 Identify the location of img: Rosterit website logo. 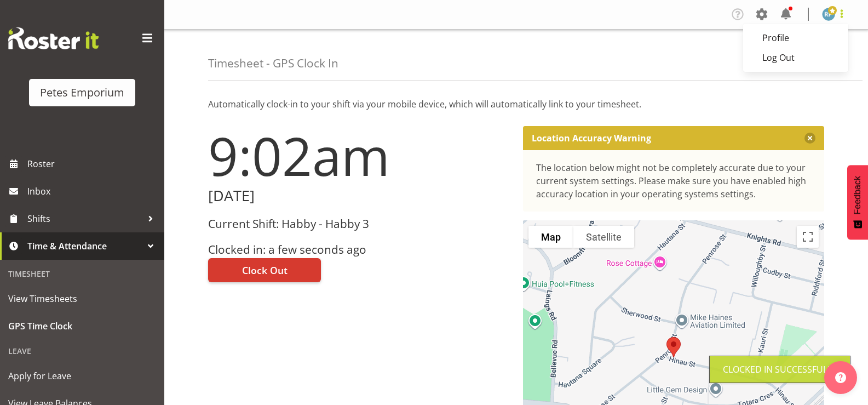
(53, 38).